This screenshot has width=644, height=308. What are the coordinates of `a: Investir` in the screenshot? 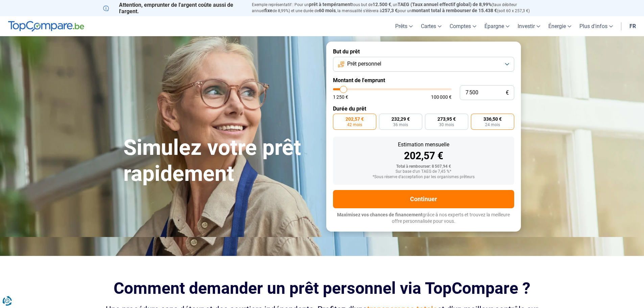 It's located at (529, 26).